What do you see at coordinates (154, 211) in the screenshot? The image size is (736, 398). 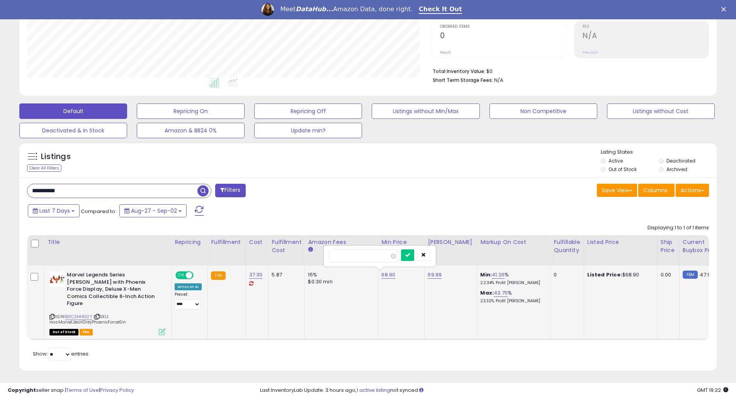 I see `span: Aug-27 - Sep-02` at bounding box center [154, 211].